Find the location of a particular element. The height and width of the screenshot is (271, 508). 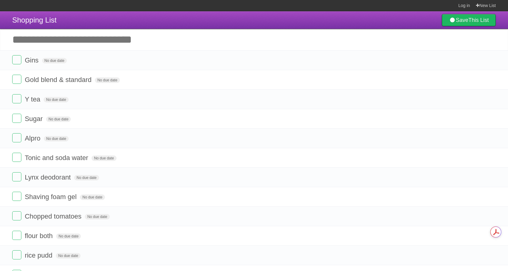

span: rice pudd is located at coordinates (39, 256).